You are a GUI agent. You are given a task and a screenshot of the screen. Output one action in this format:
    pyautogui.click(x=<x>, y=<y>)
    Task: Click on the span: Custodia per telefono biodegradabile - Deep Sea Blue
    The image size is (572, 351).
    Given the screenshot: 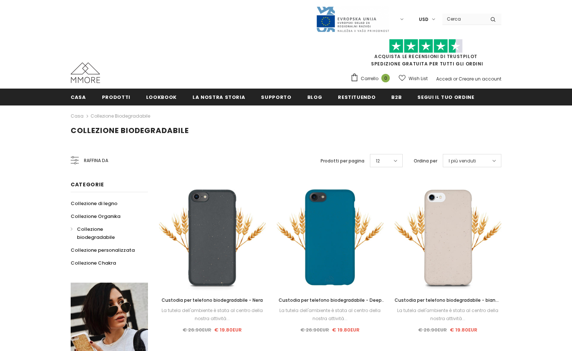 What is the action you would take?
    pyautogui.click(x=331, y=304)
    